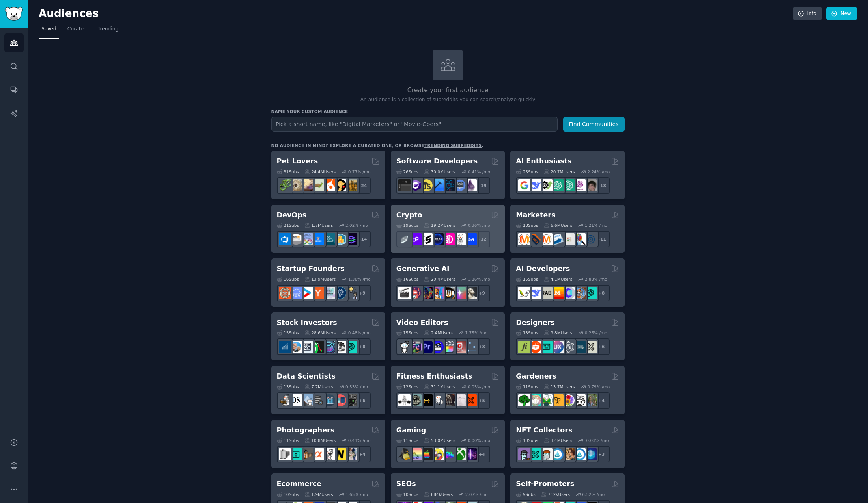 This screenshot has height=503, width=868. I want to click on img: AskComputerScience, so click(459, 185).